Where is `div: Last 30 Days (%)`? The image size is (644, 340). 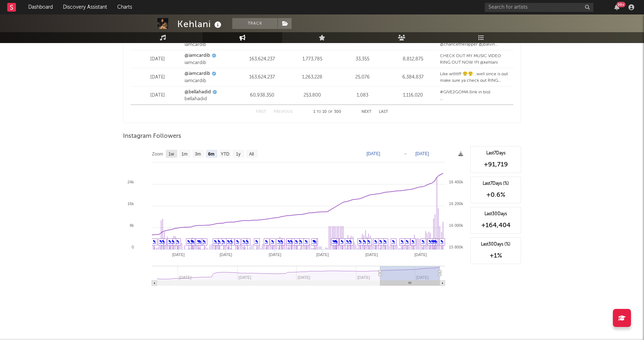
div: Last 30 Days (%) is located at coordinates (496, 244).